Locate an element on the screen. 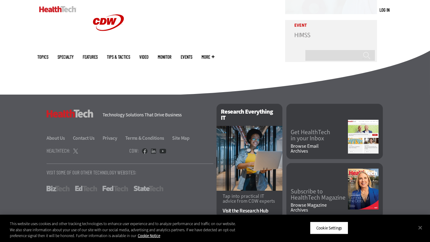  a: Browse EmailArchives is located at coordinates (319, 148).